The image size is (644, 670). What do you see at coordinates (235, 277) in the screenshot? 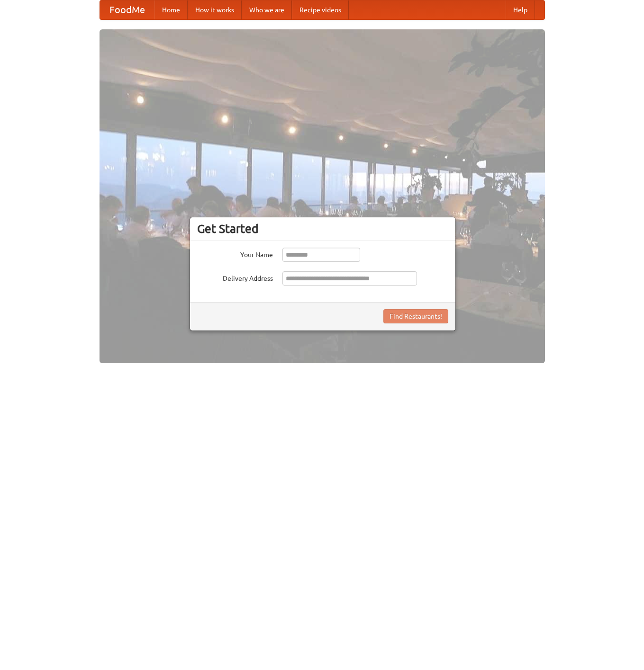
I see `label: Delivery Address` at bounding box center [235, 277].